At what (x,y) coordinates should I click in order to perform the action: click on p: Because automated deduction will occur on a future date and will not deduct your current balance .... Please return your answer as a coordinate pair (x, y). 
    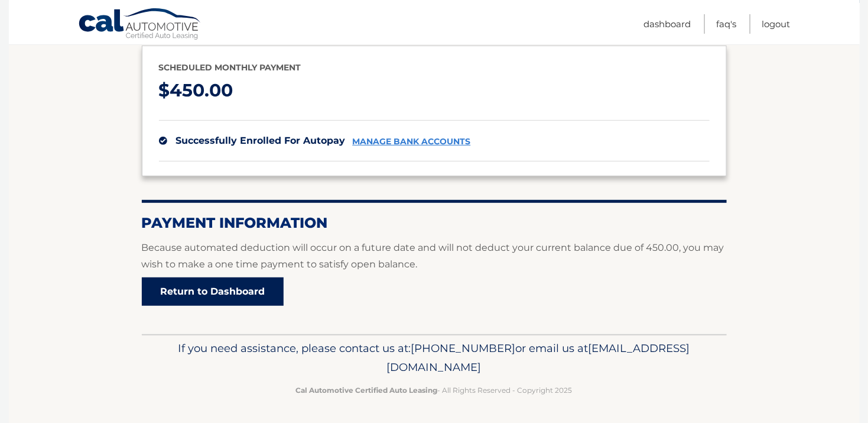
    Looking at the image, I should click on (434, 256).